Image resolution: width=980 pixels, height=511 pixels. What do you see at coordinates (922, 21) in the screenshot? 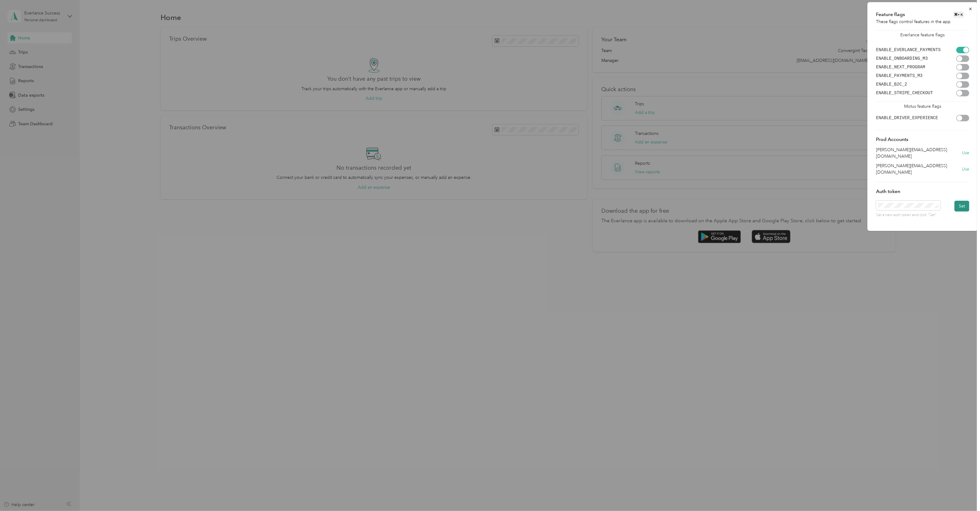
I see `p: These flags control features in the app.` at bounding box center [922, 21].